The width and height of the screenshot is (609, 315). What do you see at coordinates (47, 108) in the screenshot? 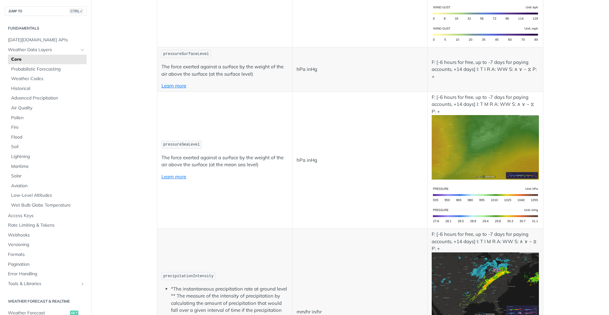
I see `a: Air Quality` at bounding box center [47, 108].